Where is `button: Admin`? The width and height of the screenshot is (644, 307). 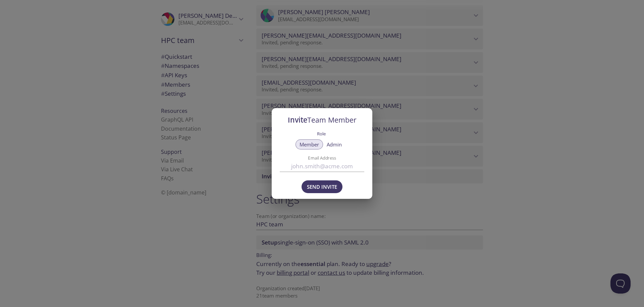
button: Admin is located at coordinates (334, 145).